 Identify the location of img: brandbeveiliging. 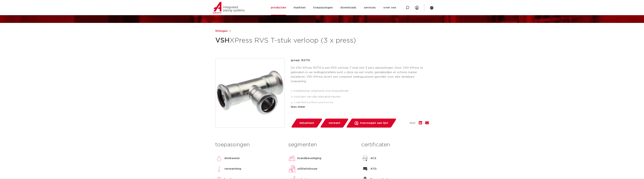
(292, 158).